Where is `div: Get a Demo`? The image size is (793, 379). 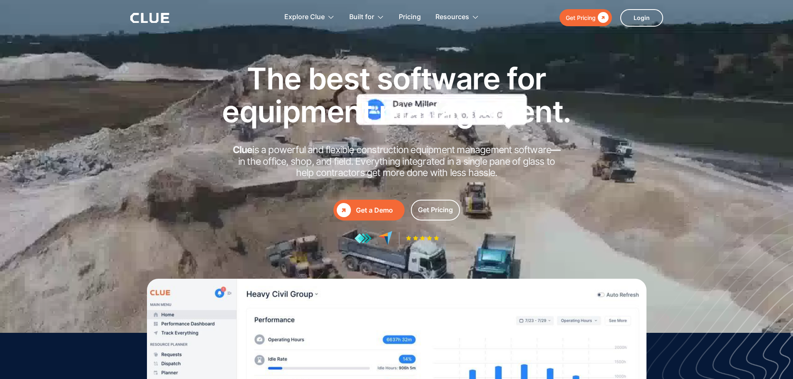 div: Get a Demo is located at coordinates (378, 210).